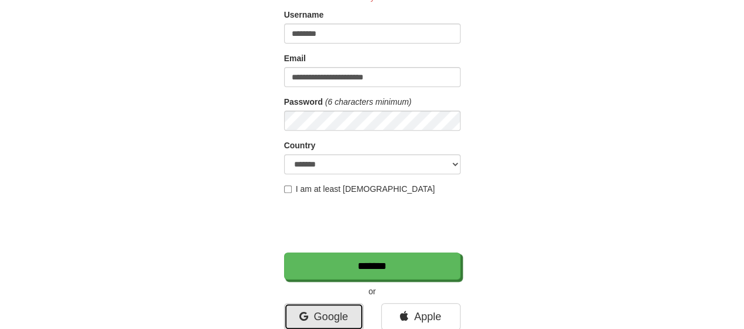 This screenshot has width=744, height=329. I want to click on label: Email, so click(295, 58).